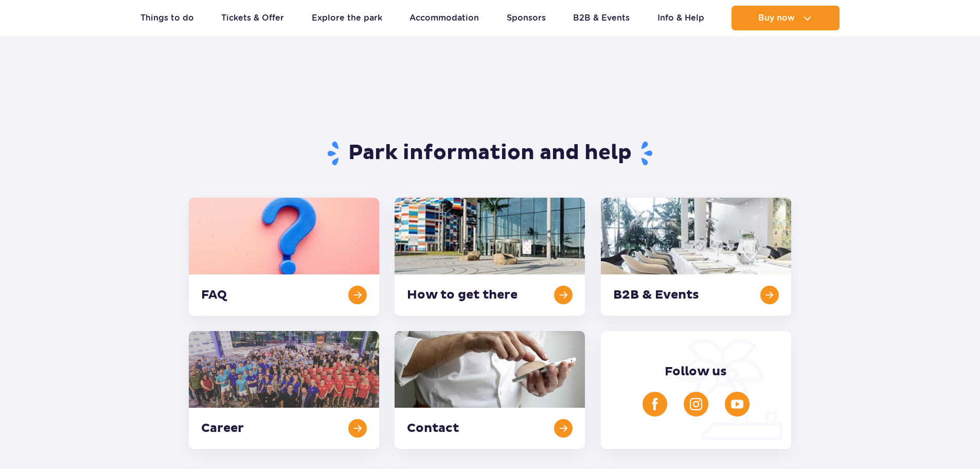 The image size is (980, 469). I want to click on button: Buy now, so click(785, 18).